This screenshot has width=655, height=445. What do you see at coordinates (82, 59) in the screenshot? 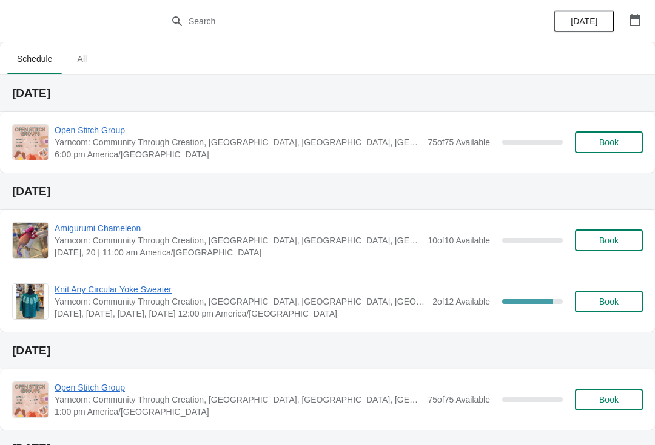
I see `span: All` at bounding box center [82, 59].